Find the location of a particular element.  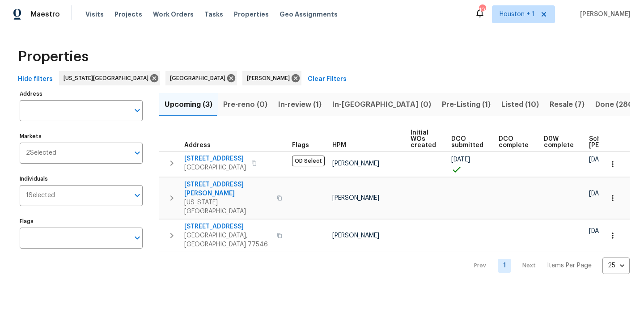

button: Clear Filters is located at coordinates (327, 79).